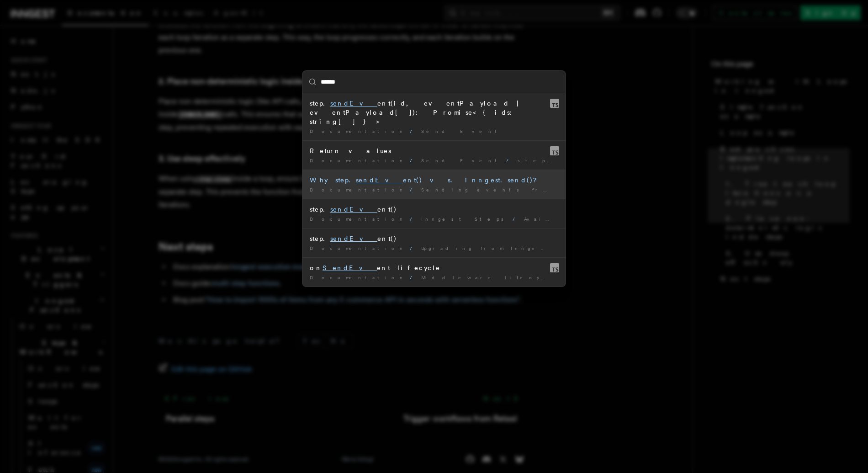 The width and height of the screenshot is (868, 473). Describe the element at coordinates (599, 219) in the screenshot. I see `span: Available Step Methods` at that location.